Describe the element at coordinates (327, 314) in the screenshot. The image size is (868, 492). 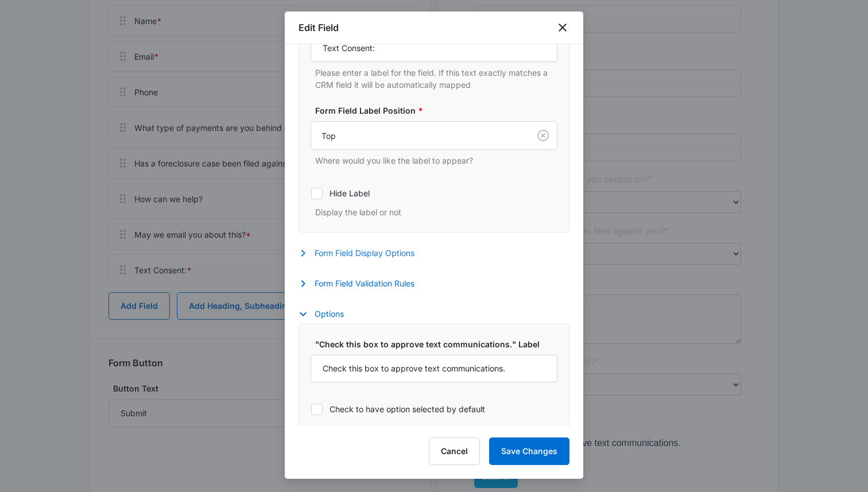
I see `button: Options` at that location.